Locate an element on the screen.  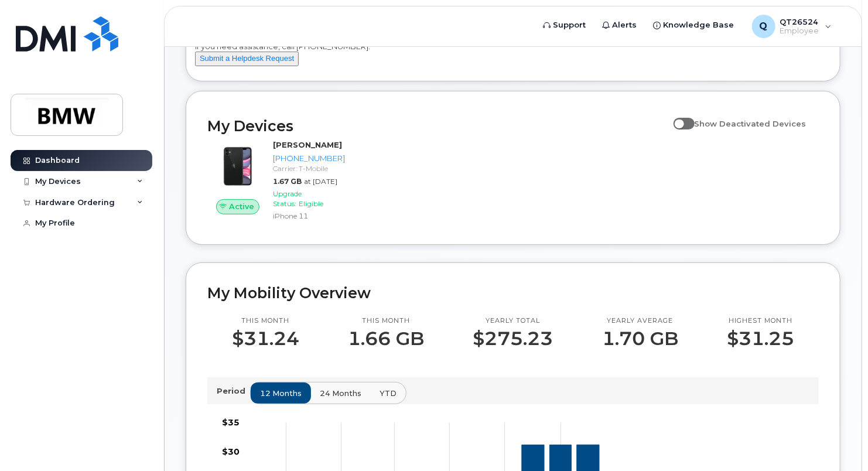
p: Period is located at coordinates (233, 391).